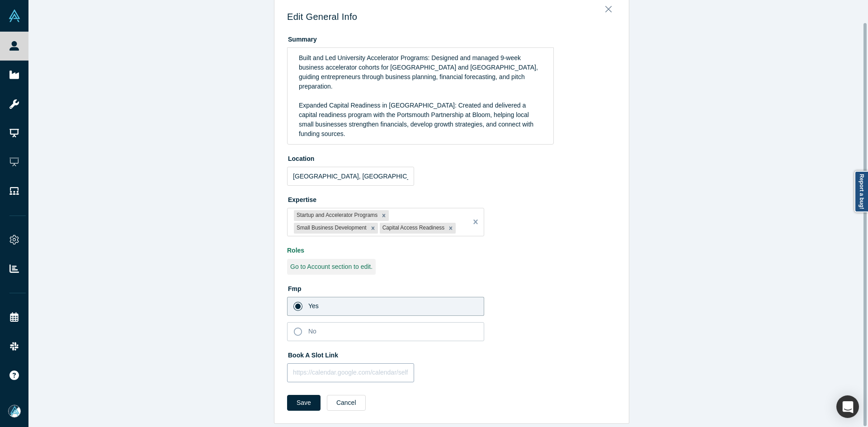 This screenshot has width=868, height=427. What do you see at coordinates (304, 402) in the screenshot?
I see `button: Save` at bounding box center [304, 402].